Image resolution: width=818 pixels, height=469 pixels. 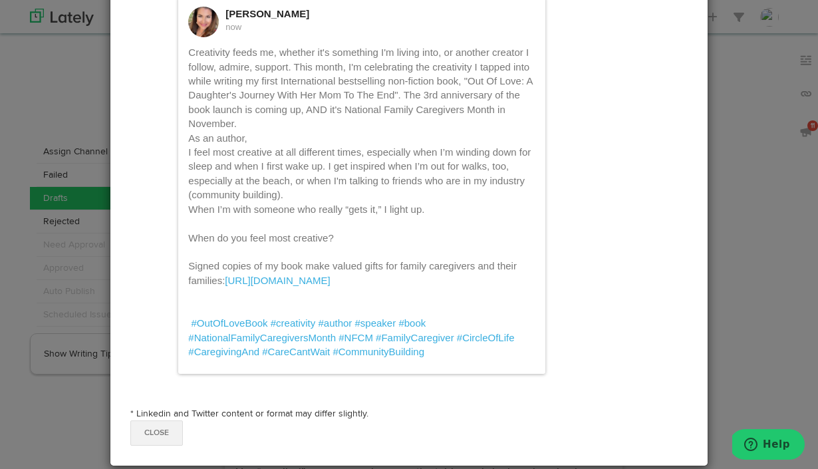 I want to click on a: #OutOfLoveBook, so click(x=230, y=323).